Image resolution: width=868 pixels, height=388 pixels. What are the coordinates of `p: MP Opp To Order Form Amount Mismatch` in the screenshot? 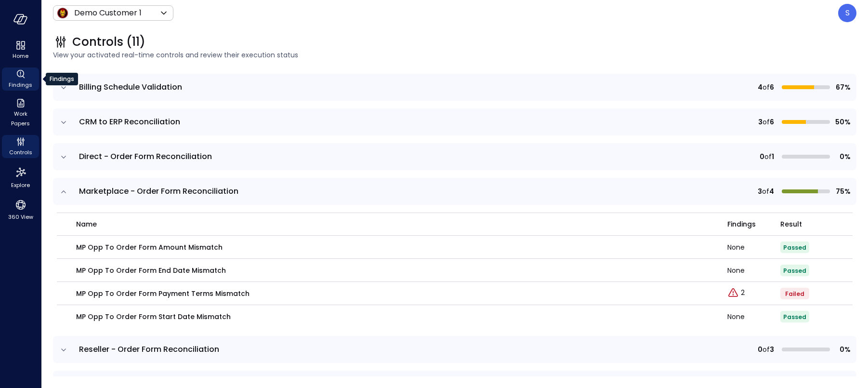 It's located at (150, 247).